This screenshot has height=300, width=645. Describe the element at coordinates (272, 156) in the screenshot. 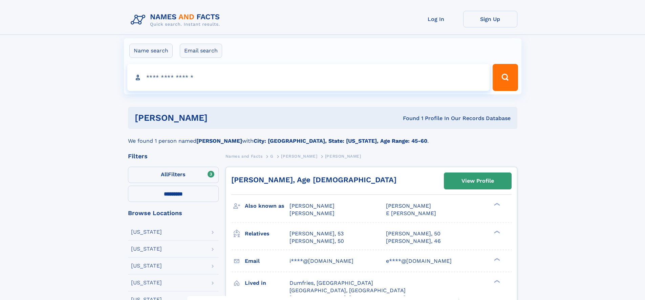

I see `a: G` at that location.